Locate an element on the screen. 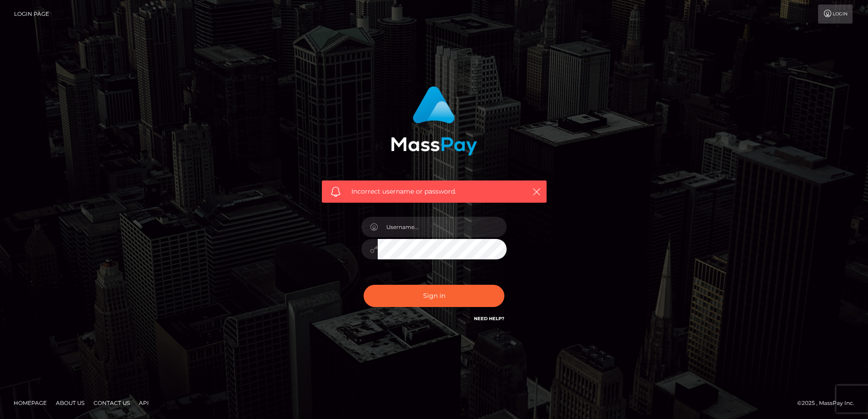  a: Login is located at coordinates (835, 14).